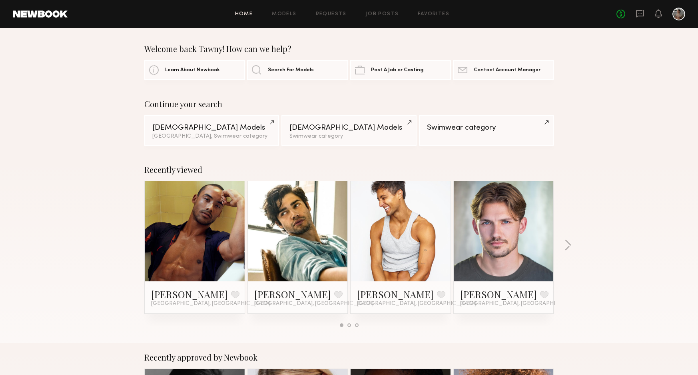 This screenshot has height=375, width=698. I want to click on div: Continue your search, so click(349, 104).